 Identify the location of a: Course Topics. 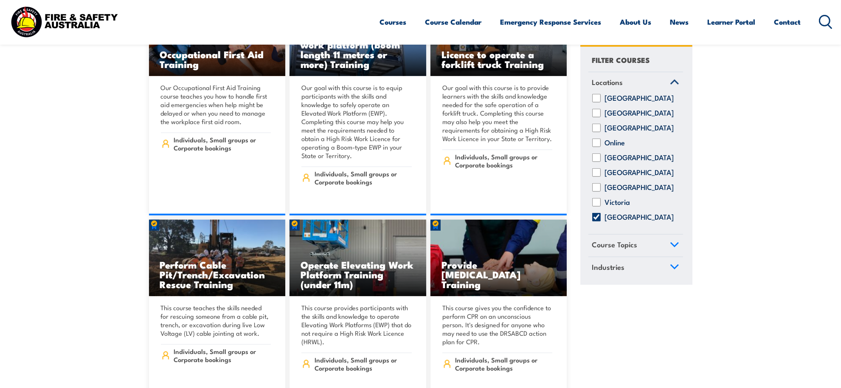
(636, 245).